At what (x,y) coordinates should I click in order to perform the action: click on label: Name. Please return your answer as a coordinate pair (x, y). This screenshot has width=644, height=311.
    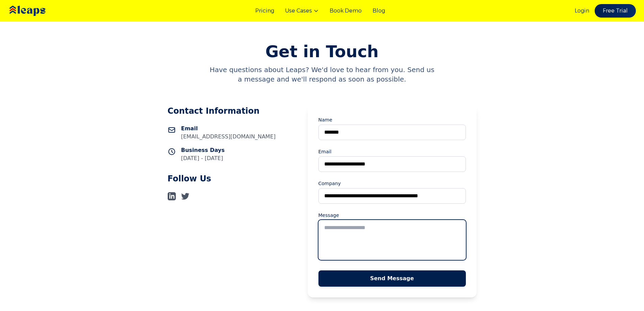
    Looking at the image, I should click on (392, 120).